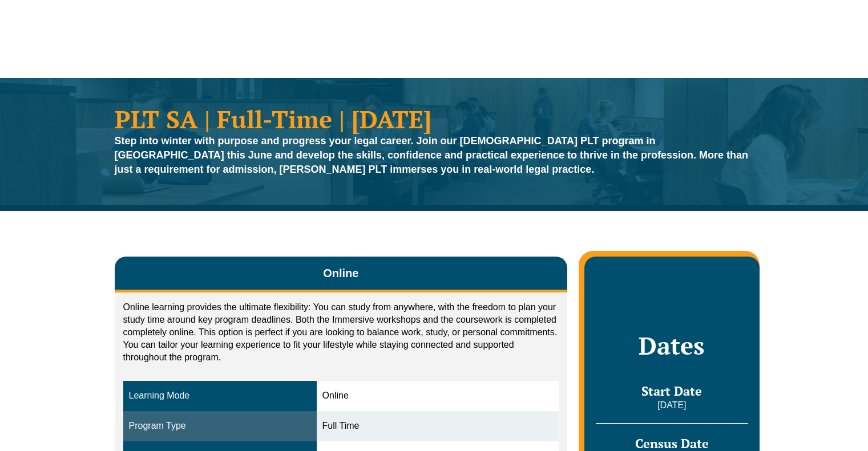  What do you see at coordinates (220, 426) in the screenshot?
I see `div: Program Type` at bounding box center [220, 426].